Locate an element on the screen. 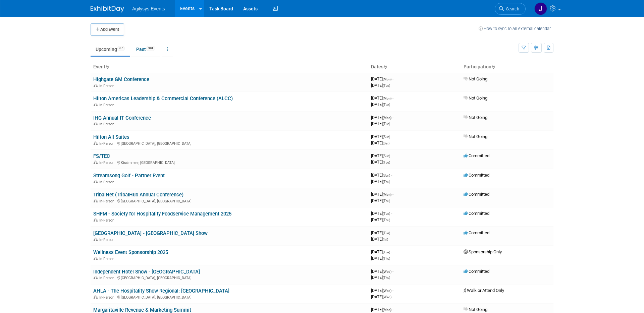 The image size is (644, 313). a: Sort by Event Name is located at coordinates (107, 67).